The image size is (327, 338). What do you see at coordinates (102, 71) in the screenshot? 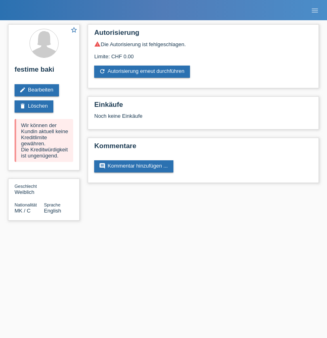
I see `i: refresh` at bounding box center [102, 71].